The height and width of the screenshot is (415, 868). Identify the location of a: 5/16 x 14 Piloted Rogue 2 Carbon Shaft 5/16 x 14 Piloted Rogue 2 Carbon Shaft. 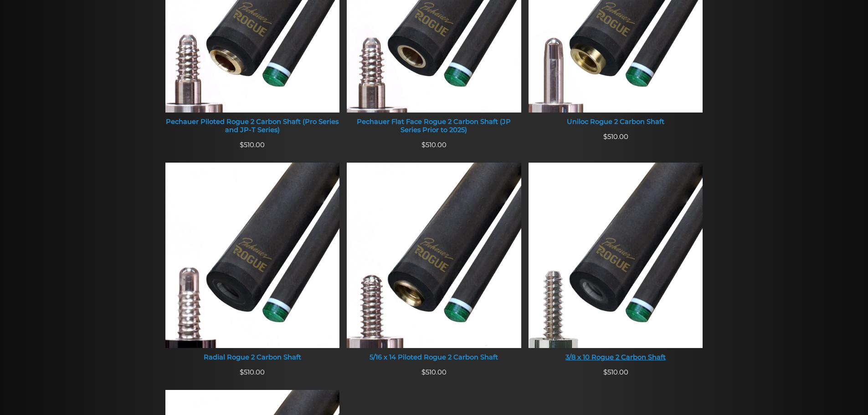
(434, 264).